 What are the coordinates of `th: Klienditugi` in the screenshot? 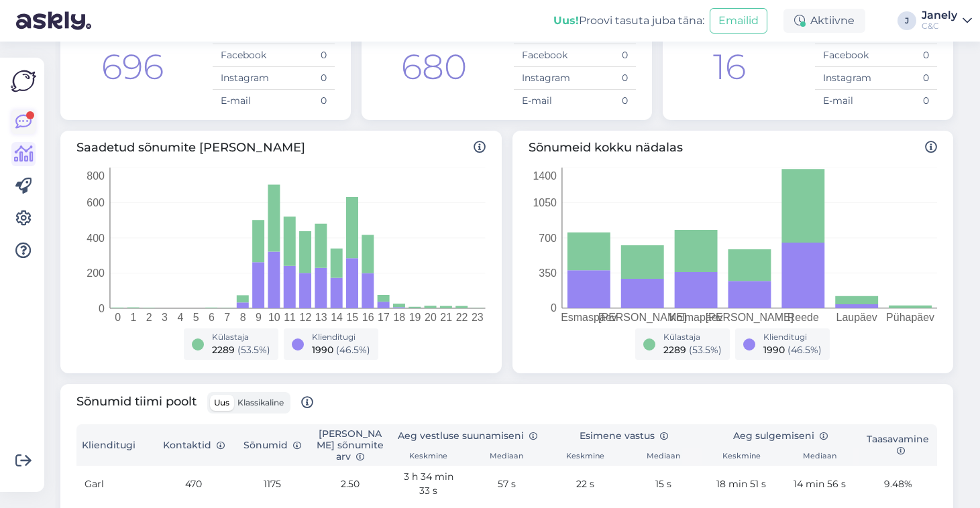 It's located at (116, 445).